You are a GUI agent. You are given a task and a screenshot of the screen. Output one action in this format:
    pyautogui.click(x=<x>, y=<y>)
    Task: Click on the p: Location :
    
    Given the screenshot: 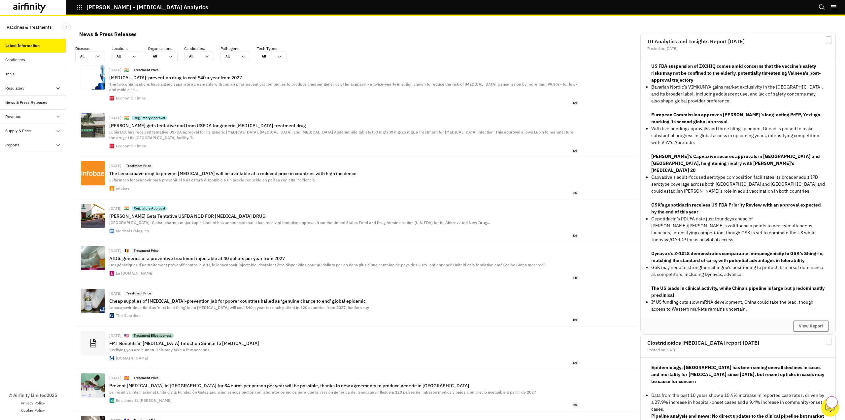 What is the action you would take?
    pyautogui.click(x=130, y=49)
    